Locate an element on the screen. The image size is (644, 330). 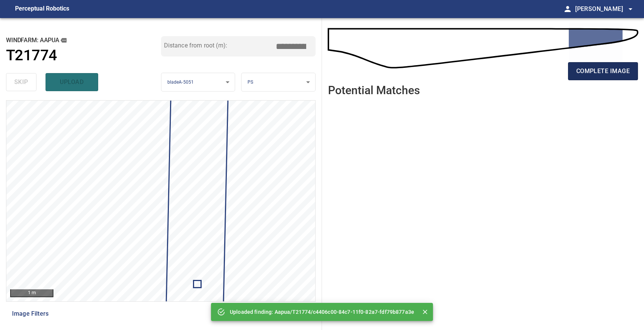
span: PS is located at coordinates (250, 82).